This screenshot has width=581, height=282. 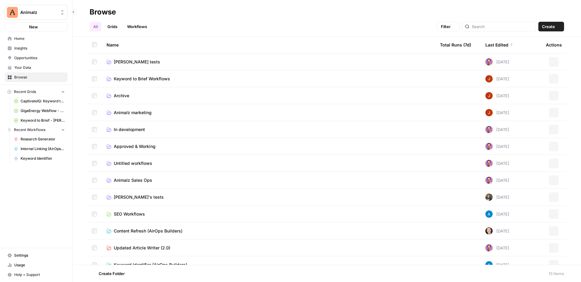 I want to click on button: New, so click(x=36, y=27).